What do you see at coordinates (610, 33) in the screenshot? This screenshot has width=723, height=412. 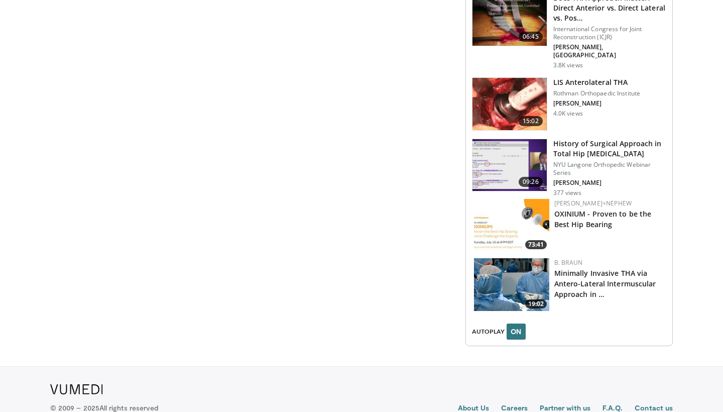 I see `p: International Congress for Joint Reconstruction (ICJR)` at bounding box center [610, 33].